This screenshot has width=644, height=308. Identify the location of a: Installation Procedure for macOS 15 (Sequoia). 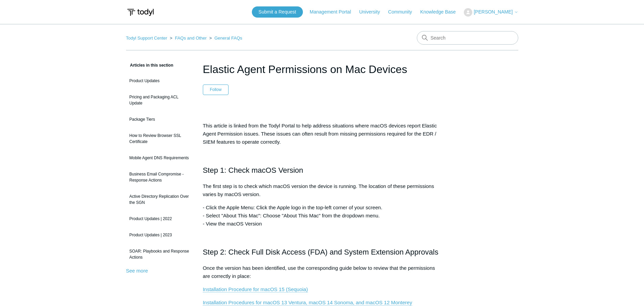
(255, 289).